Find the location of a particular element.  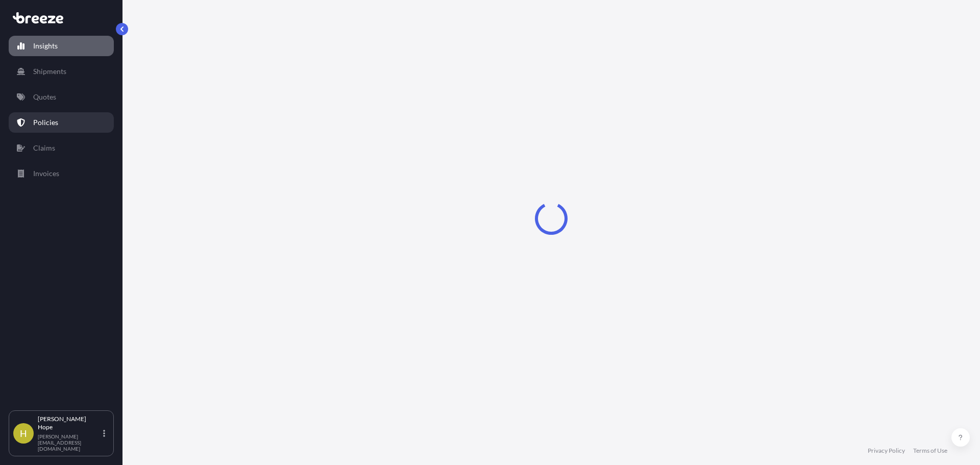

a: Terms of Use is located at coordinates (930, 451).